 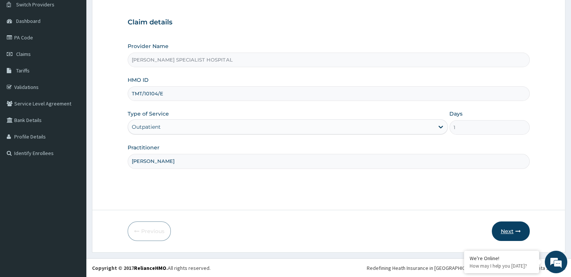 What do you see at coordinates (23, 71) in the screenshot?
I see `span: Tariffs` at bounding box center [23, 71].